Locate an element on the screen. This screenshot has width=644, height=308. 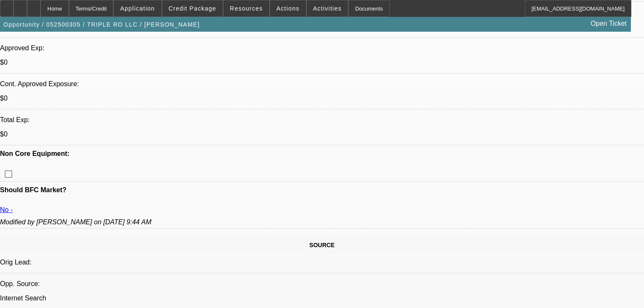
span: Activities is located at coordinates (328, 8).